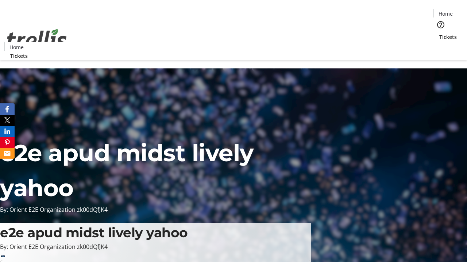 Image resolution: width=467 pixels, height=262 pixels. I want to click on button: Help, so click(440, 25).